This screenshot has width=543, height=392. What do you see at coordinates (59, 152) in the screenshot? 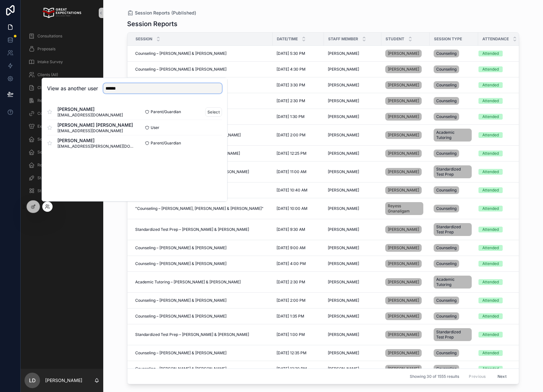
I see `span: Session Reports (admin)` at bounding box center [59, 152].